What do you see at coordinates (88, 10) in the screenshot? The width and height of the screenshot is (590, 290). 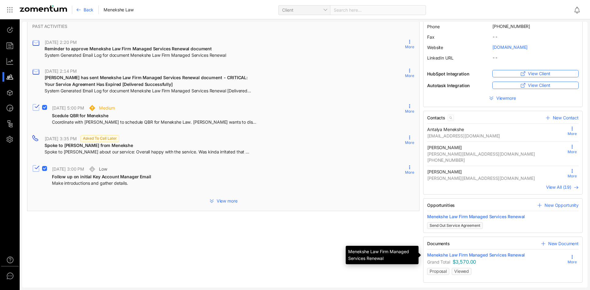 I see `span: Back` at bounding box center [88, 10].